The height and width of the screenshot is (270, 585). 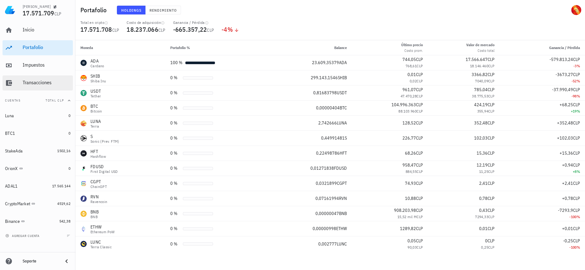 What do you see at coordinates (95, 217) in the screenshot?
I see `div: BNB` at bounding box center [95, 217].